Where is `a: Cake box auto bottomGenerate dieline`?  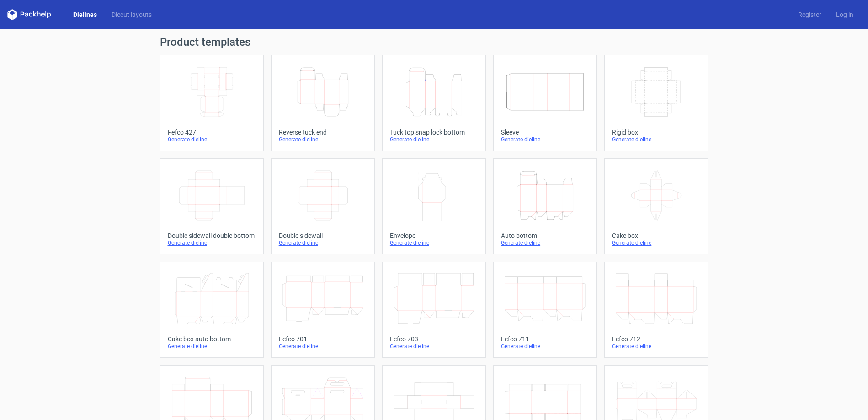 a: Cake box auto bottomGenerate dieline is located at coordinates (212, 309).